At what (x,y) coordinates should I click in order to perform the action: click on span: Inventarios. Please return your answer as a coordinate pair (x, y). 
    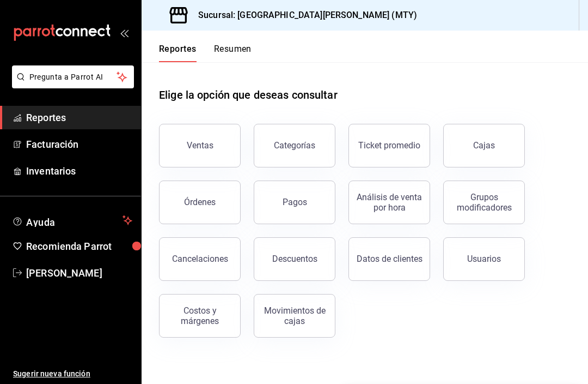
    Looking at the image, I should click on (79, 171).